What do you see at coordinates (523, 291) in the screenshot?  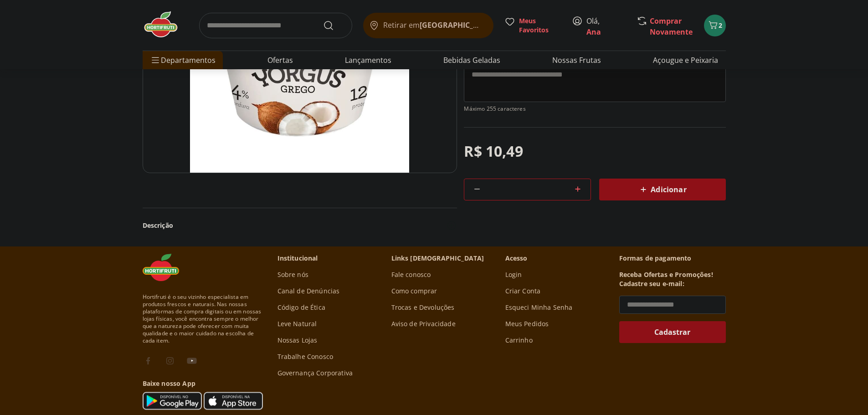 I see `a: Criar Conta` at bounding box center [523, 291].